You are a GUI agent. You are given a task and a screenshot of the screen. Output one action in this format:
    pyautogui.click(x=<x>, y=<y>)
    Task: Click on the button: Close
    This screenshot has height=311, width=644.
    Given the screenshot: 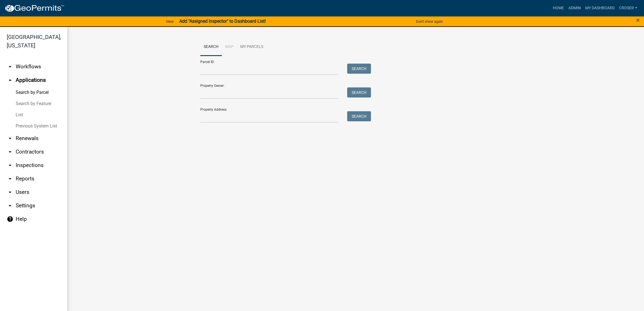 What is the action you would take?
    pyautogui.click(x=638, y=20)
    